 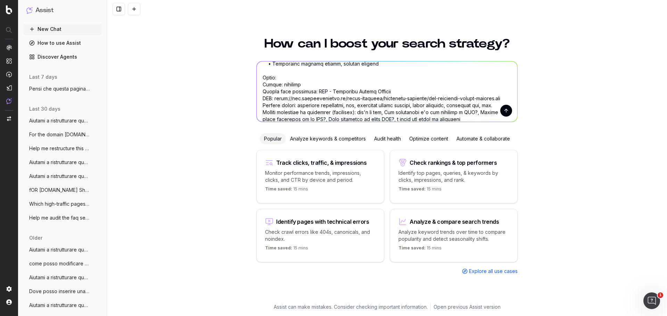 I want to click on p: Check crawl errors like 404s, canonicals, and noindex., so click(x=320, y=236).